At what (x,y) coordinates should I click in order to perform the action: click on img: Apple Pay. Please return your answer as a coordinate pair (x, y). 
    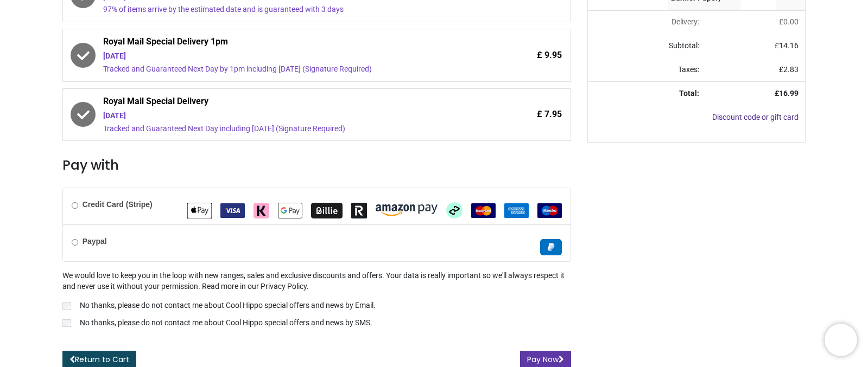
    Looking at the image, I should click on (199, 210).